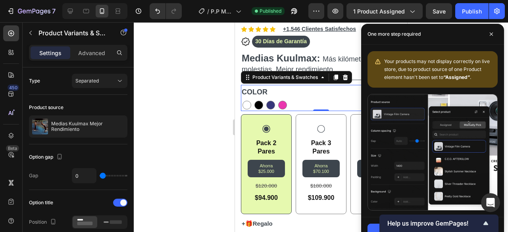 The width and height of the screenshot is (508, 232). I want to click on span: Separated, so click(87, 81).